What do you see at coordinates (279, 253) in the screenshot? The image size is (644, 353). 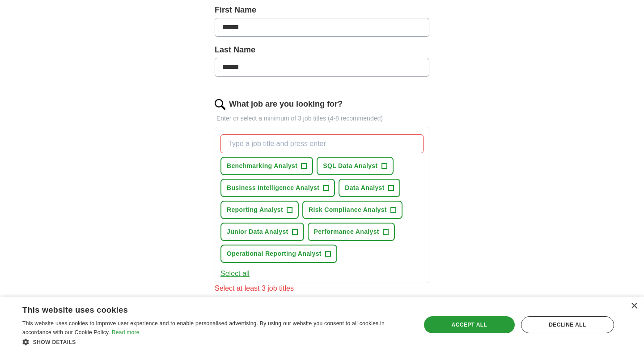 I see `button: Operational Reporting Analyst` at bounding box center [279, 253].